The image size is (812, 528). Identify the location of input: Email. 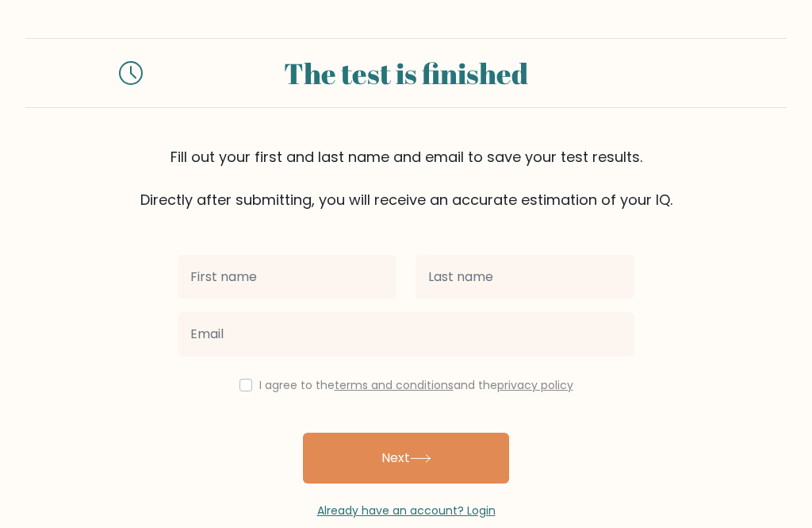
(406, 334).